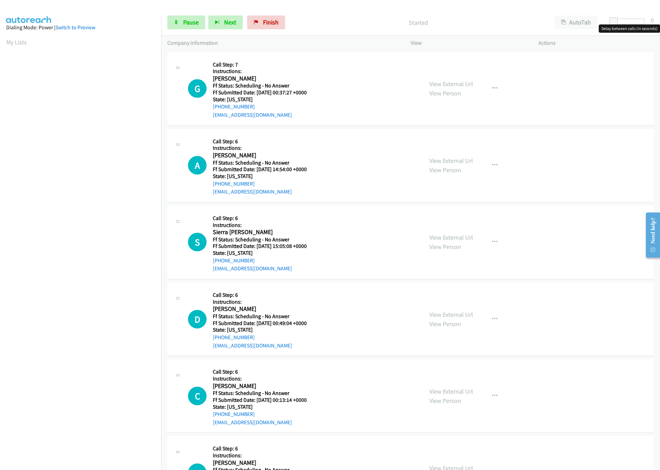  Describe the element at coordinates (264, 65) in the screenshot. I see `h5: Call Step: 7` at that location.